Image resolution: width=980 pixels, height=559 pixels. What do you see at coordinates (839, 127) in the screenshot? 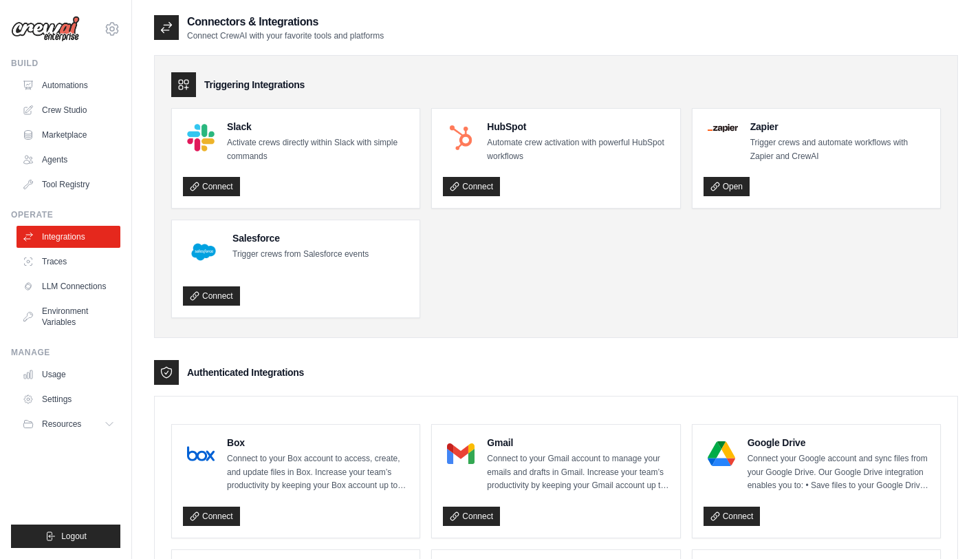
I see `h4: Zapier` at bounding box center [839, 127].